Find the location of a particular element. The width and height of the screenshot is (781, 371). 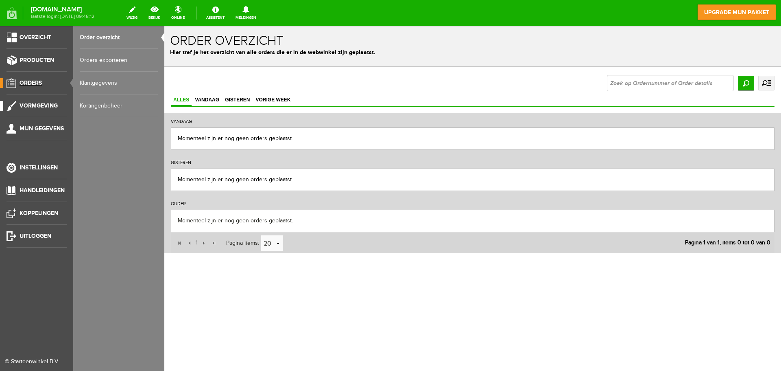

a: wijzig is located at coordinates (132, 13).